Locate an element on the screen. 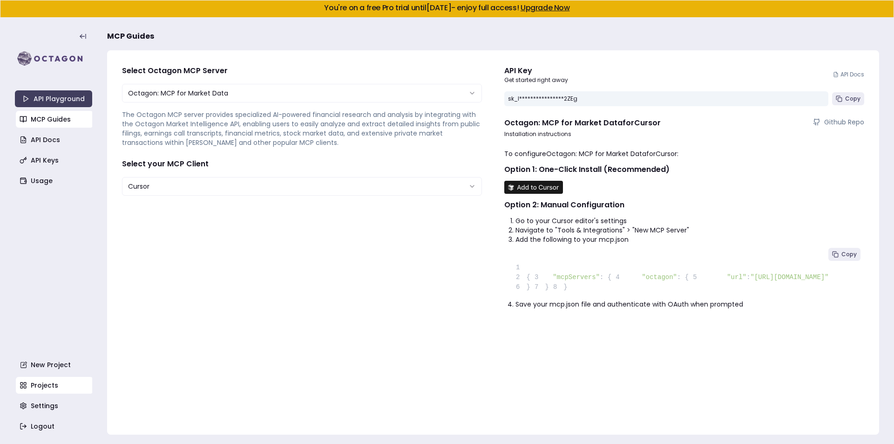 This screenshot has height=444, width=894. a: Upgrade Now is located at coordinates (545, 7).